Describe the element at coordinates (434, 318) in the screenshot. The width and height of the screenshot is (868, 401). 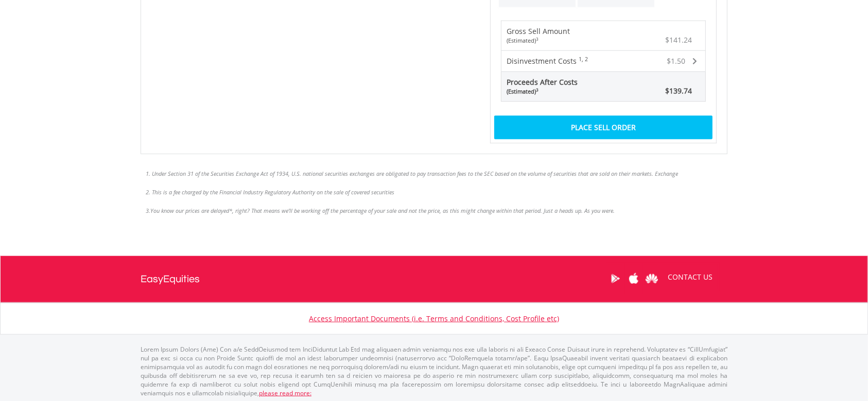
I see `a: Access Important Documents (i.e. Terms and Conditions, Cost Profile etc)` at that location.